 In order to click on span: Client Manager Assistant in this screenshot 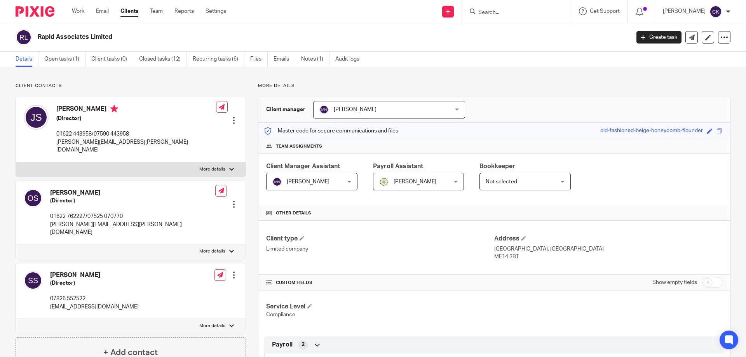, I will do `click(303, 166)`.